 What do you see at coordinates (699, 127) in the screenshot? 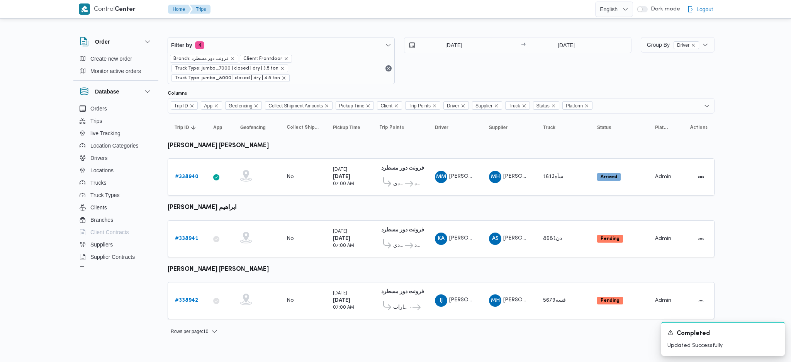
I see `span: Actions` at bounding box center [699, 127].